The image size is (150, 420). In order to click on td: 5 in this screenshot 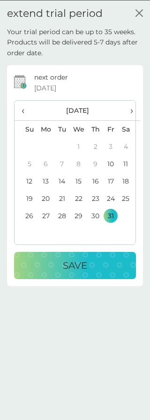, I will do `click(26, 163)`.